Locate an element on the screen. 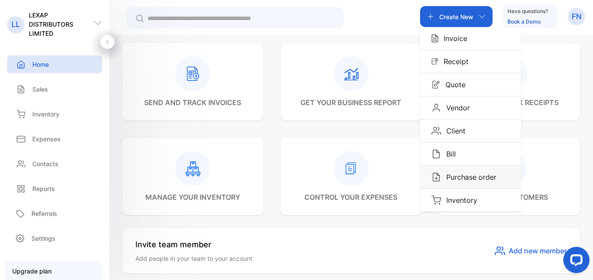 The image size is (593, 280). p: Add people in your team to your account is located at coordinates (194, 259).